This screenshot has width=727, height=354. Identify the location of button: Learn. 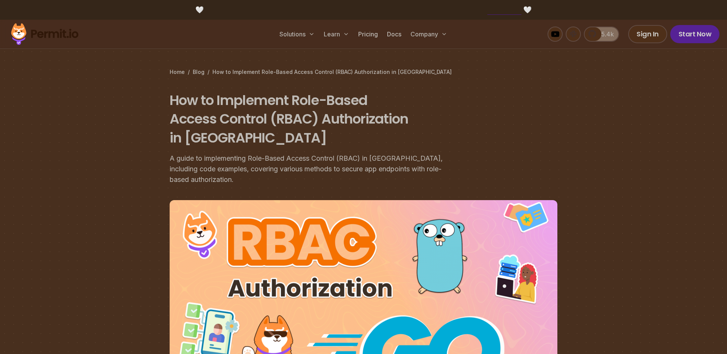
(336, 34).